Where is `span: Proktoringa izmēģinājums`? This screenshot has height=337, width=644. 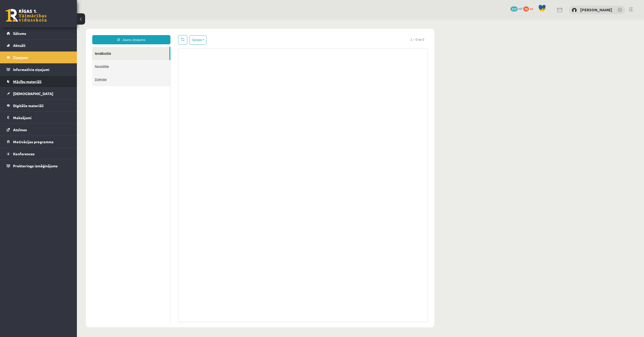 span: Proktoringa izmēģinājums is located at coordinates (36, 166).